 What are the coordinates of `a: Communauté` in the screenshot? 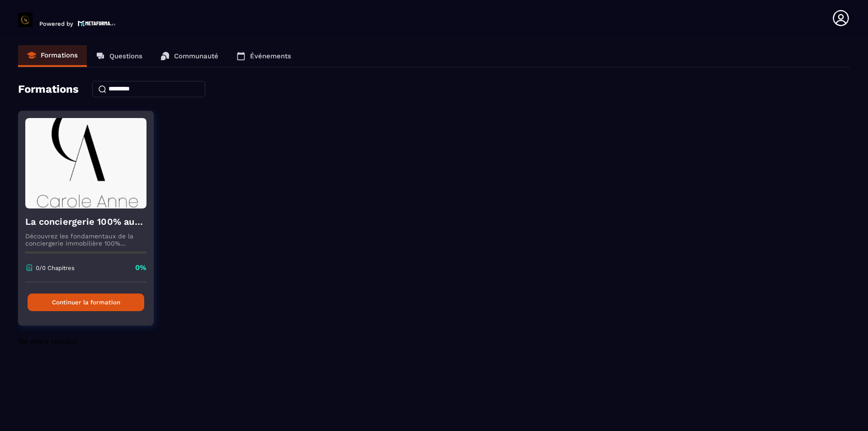 It's located at (189, 56).